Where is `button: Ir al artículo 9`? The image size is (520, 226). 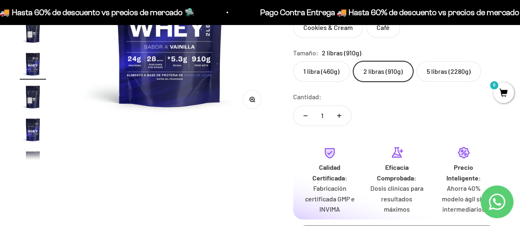 button: Ir al artículo 9 is located at coordinates (33, 164).